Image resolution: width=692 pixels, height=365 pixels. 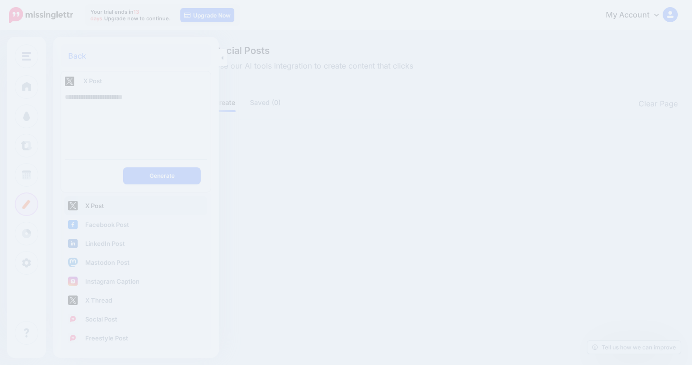 What do you see at coordinates (136, 338) in the screenshot?
I see `a: Freestyle Post` at bounding box center [136, 338].